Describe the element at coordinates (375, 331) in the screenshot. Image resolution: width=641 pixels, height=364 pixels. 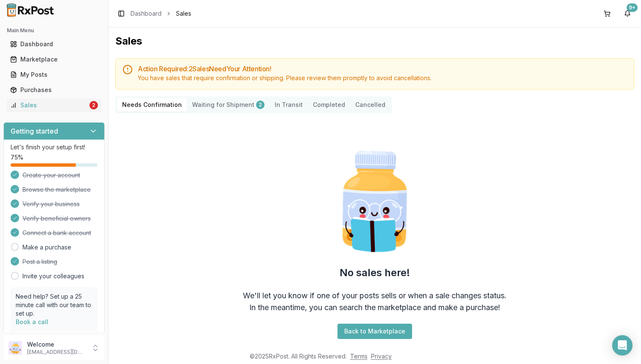
I see `a: Back to Marketplace` at that location.